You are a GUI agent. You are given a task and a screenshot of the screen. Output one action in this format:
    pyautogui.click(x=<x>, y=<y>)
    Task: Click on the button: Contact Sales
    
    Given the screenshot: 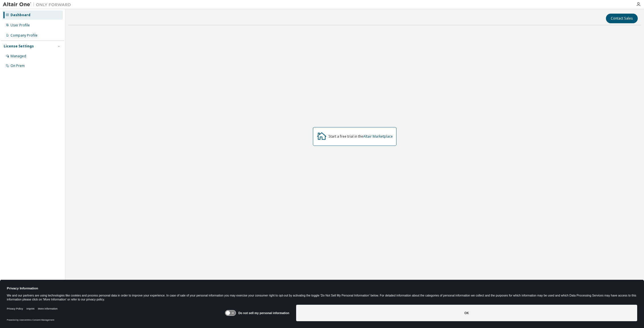 What is the action you would take?
    pyautogui.click(x=622, y=19)
    